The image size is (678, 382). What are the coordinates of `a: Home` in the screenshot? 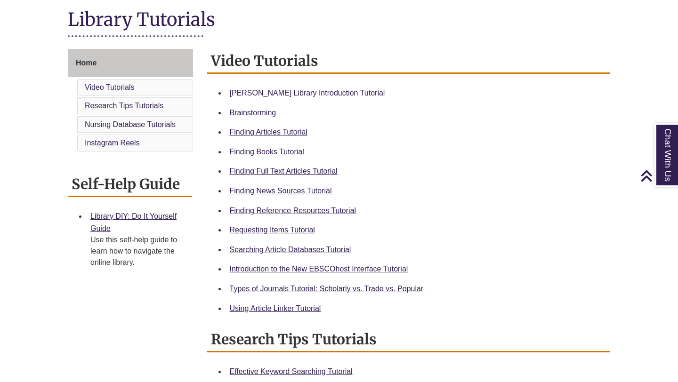 It's located at (130, 63).